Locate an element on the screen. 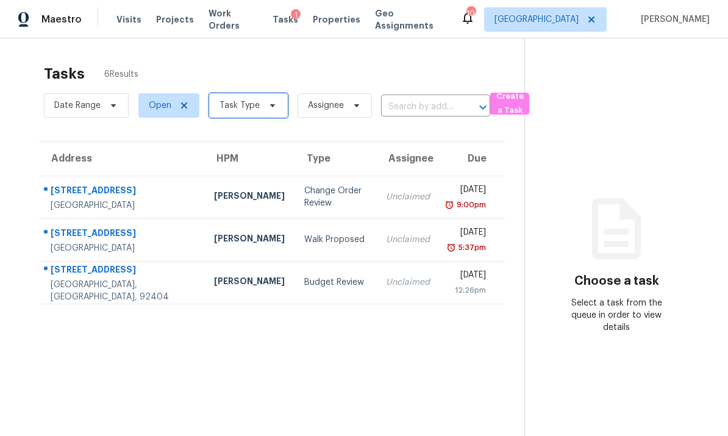  span: Maestro is located at coordinates (62, 19).